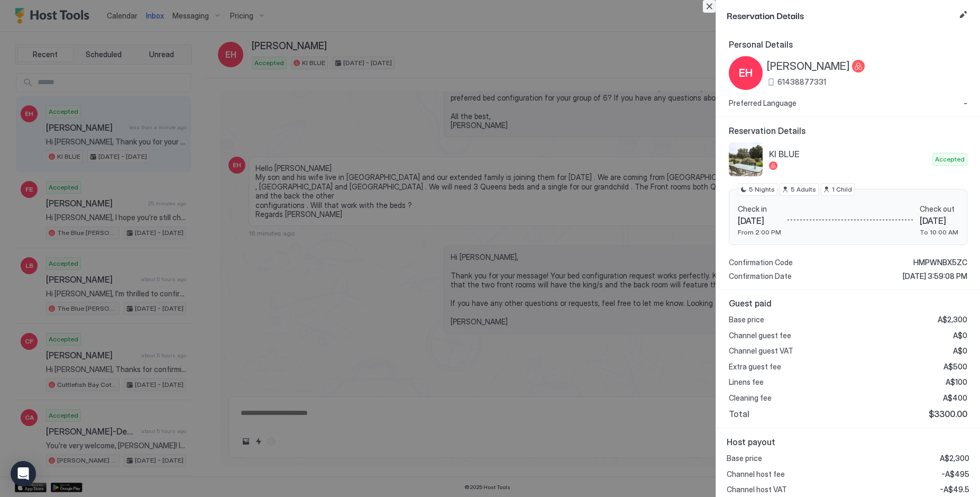 This screenshot has width=980, height=497. Describe the element at coordinates (848, 154) in the screenshot. I see `span: KI BLUE` at that location.